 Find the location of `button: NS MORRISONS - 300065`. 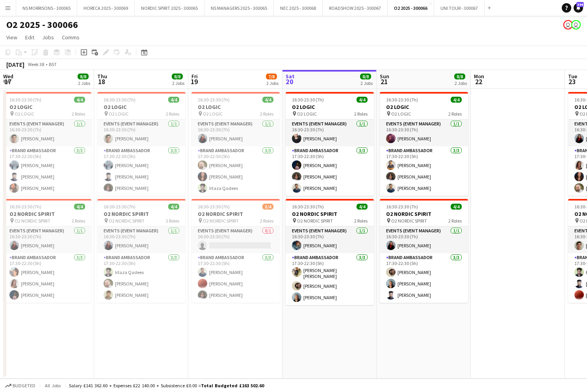

button: NS MORRISONS - 300065 is located at coordinates (46, 8).